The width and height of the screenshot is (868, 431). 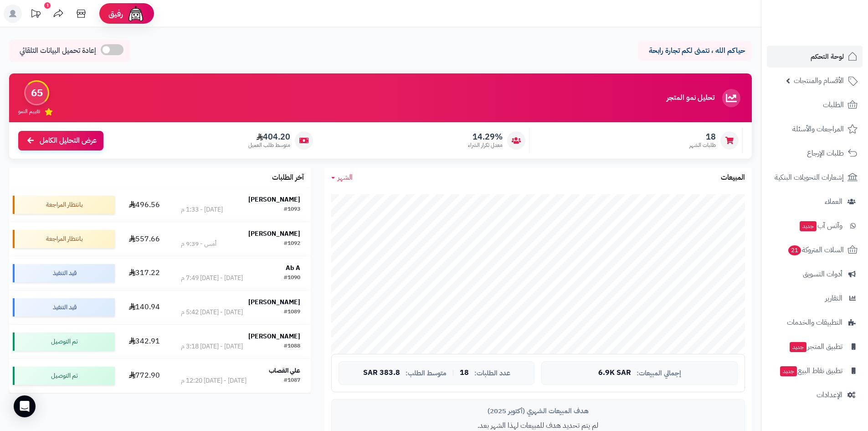 I want to click on span: طلبات الشهر, so click(x=703, y=145).